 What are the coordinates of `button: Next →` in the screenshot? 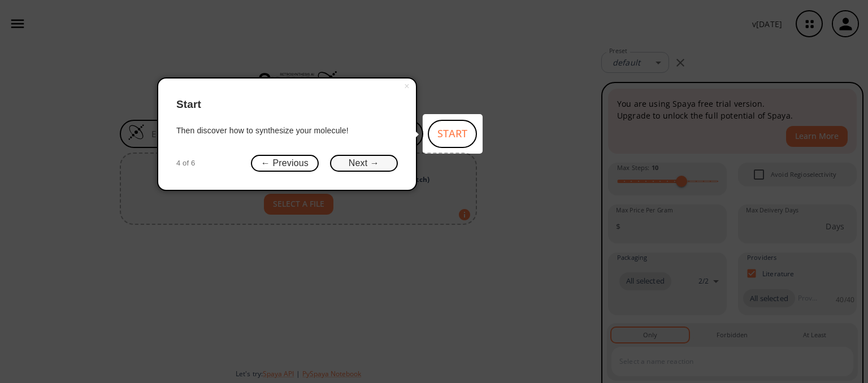 It's located at (364, 164).